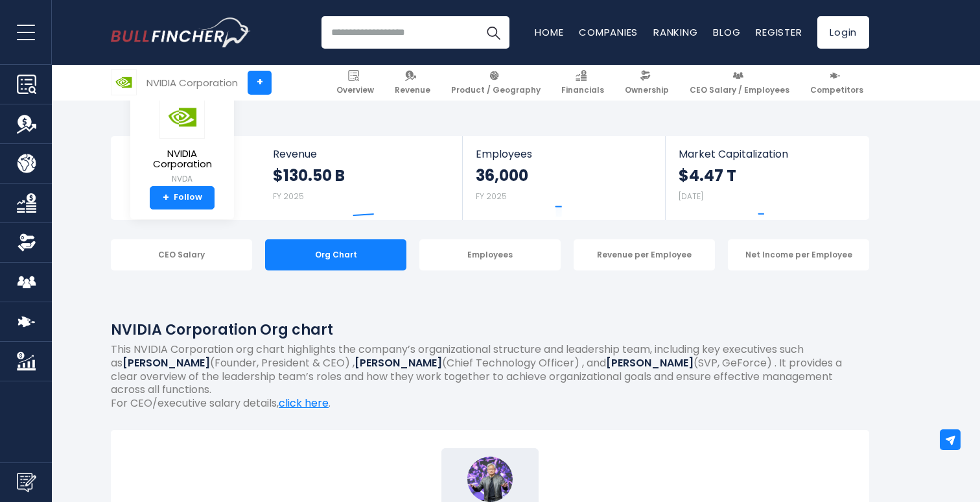  I want to click on a: Revenue $130.50 B FY 2025, so click(361, 178).